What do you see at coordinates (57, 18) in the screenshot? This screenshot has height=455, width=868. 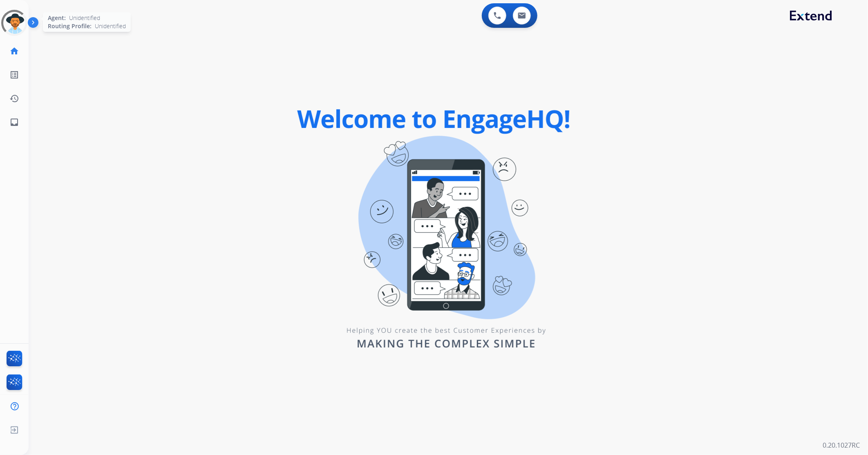 I see `span: Agent:` at bounding box center [57, 18].